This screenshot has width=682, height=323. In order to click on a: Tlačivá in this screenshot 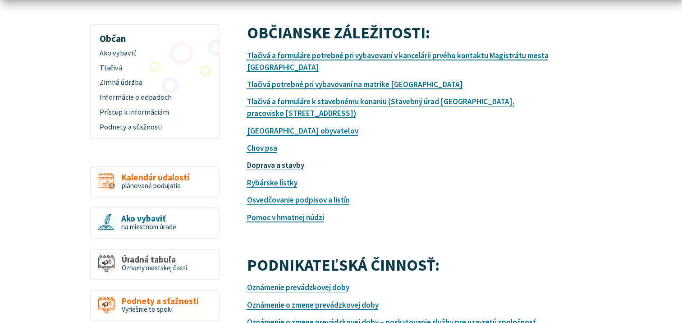, I will do `click(155, 68)`.